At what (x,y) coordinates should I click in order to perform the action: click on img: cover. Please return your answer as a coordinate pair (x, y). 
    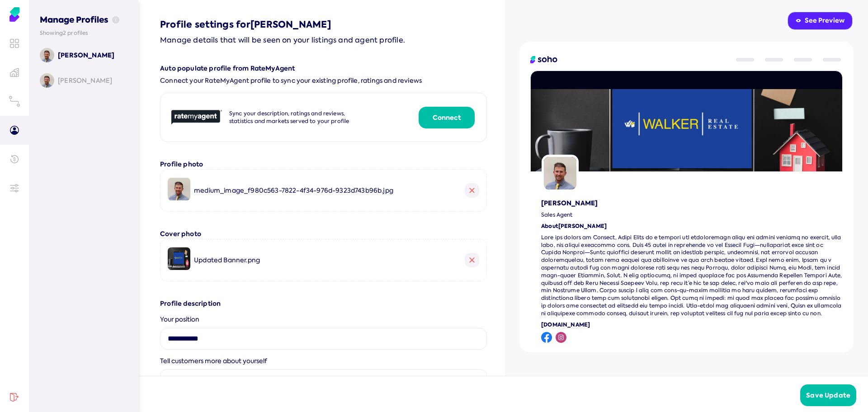
    Looking at the image, I should click on (687, 130).